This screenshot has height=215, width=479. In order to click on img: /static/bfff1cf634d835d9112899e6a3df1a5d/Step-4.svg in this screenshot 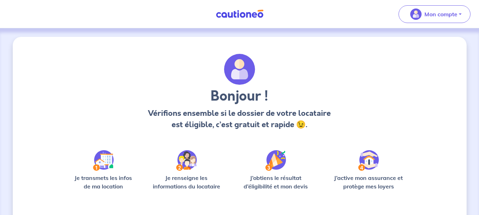, I will do `click(368, 160)`.